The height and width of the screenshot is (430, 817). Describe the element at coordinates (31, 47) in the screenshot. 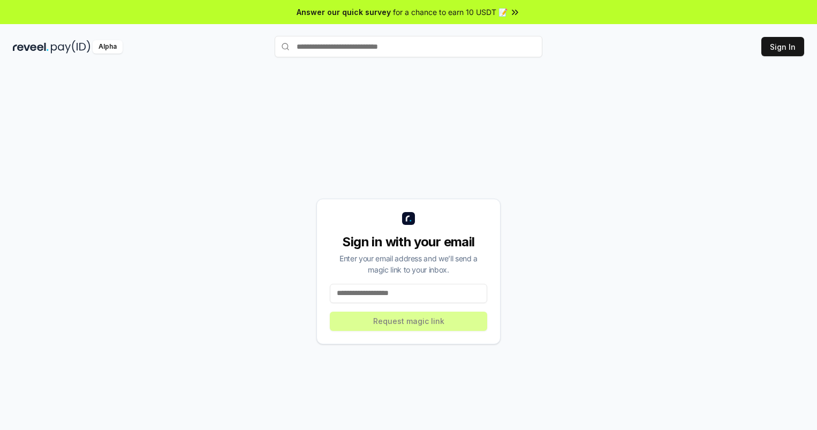

I see `img: reveel_dark` at that location.